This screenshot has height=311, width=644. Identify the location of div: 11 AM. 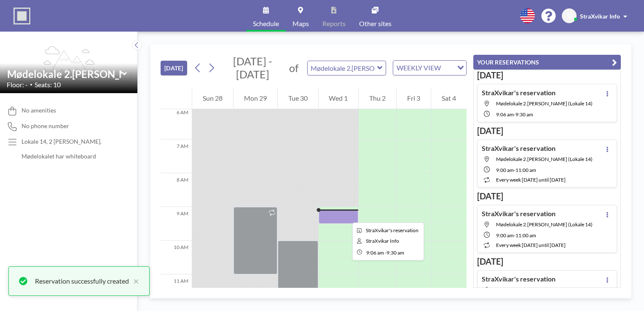
(176, 291).